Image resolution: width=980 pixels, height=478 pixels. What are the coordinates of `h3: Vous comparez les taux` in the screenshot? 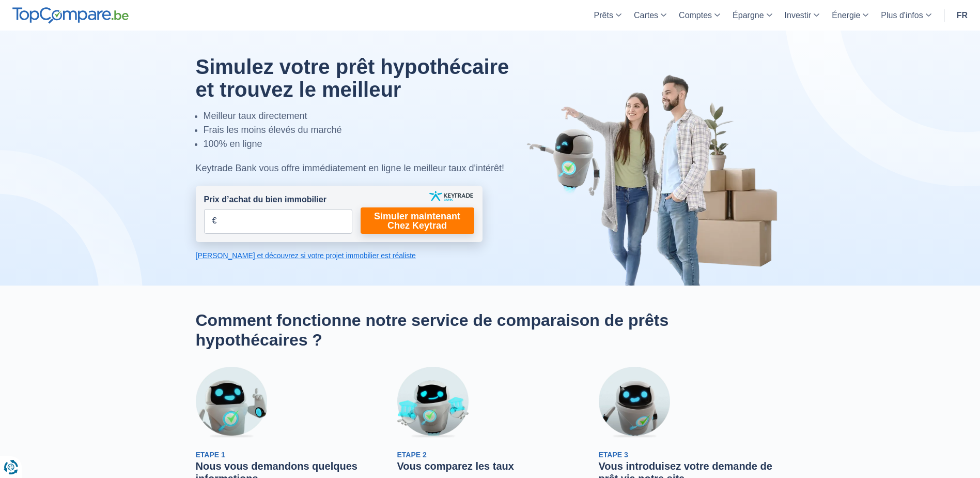 It's located at (490, 466).